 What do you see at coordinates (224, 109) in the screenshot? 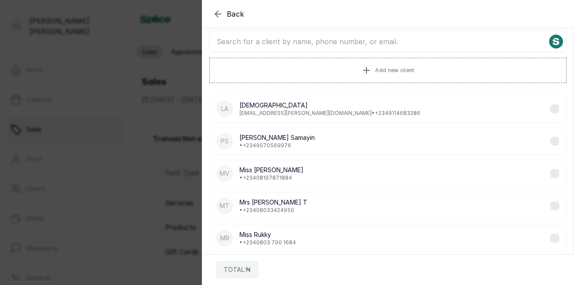
I see `p: La` at bounding box center [224, 109].